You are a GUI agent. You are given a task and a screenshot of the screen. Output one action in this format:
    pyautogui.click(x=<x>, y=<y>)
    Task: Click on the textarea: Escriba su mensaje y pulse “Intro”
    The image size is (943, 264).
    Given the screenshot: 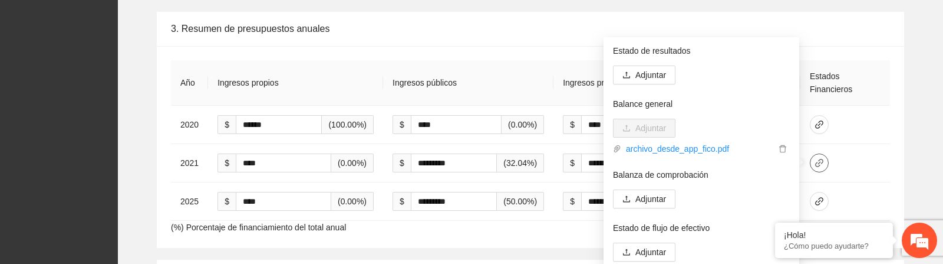 What is the action you would take?
    pyautogui.click(x=115, y=176)
    